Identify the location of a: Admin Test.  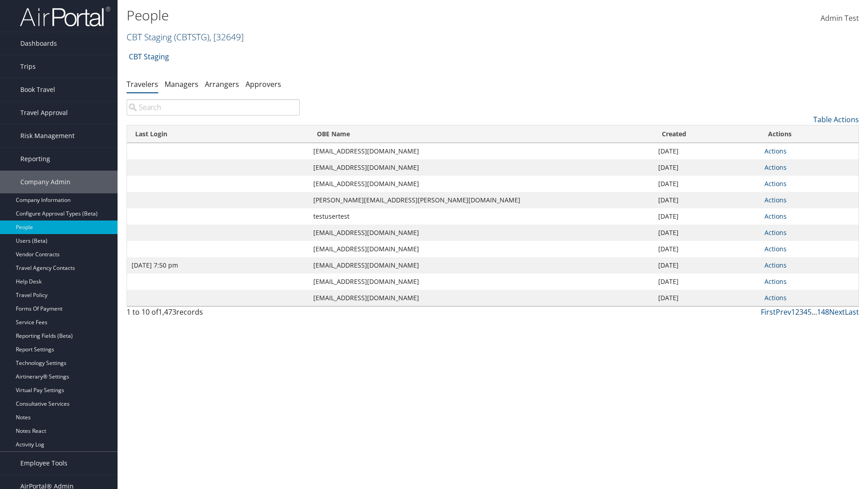
(840, 18).